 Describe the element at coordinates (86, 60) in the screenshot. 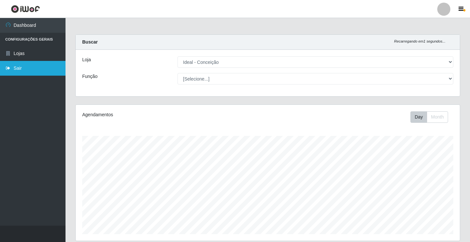

I see `label: Loja` at that location.